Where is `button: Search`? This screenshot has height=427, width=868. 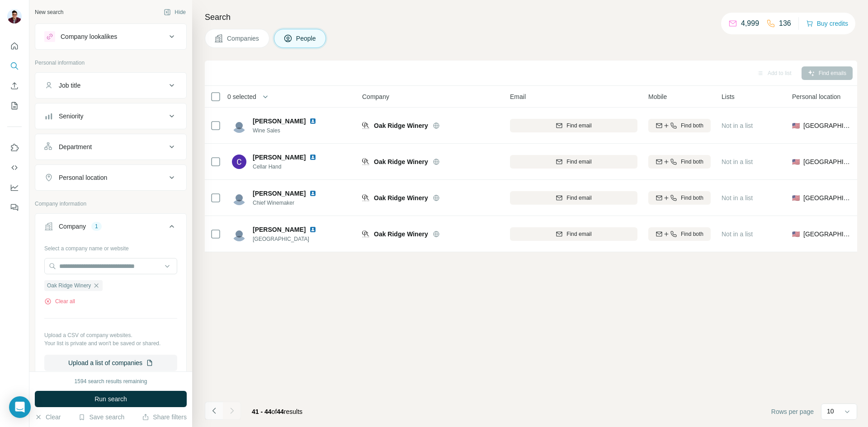 button: Search is located at coordinates (14, 66).